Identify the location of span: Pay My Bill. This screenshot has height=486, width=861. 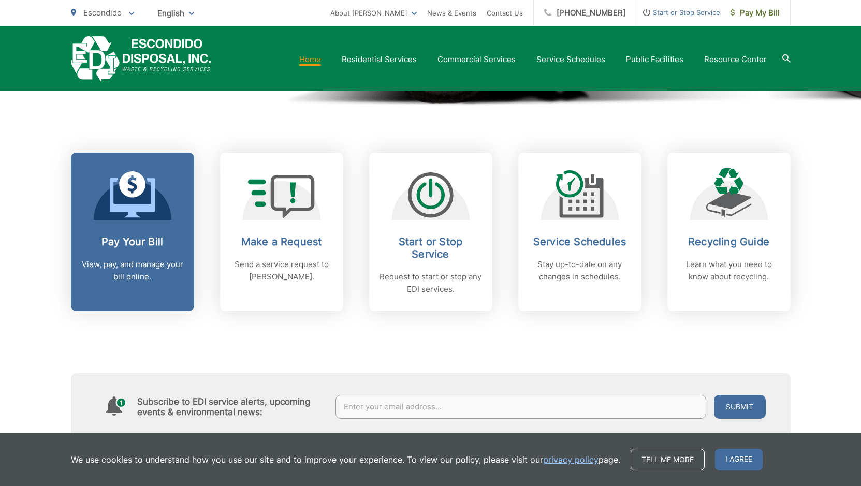
(755, 13).